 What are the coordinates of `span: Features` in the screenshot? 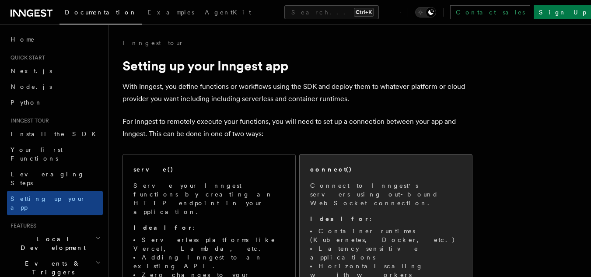 It's located at (21, 226).